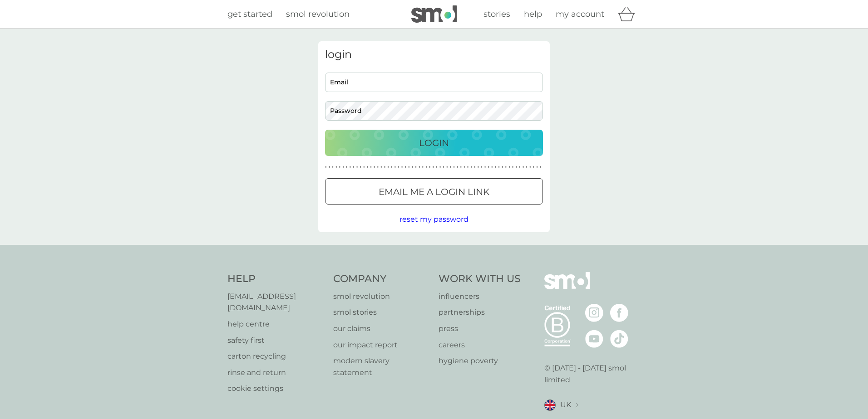  I want to click on a: cookie settings, so click(276, 389).